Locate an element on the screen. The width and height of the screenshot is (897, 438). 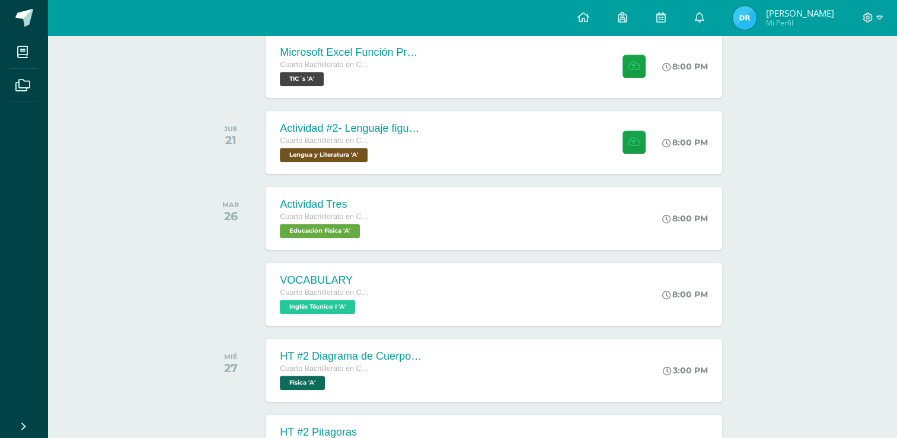
div: Actividad #2- Lenguaje figurado is located at coordinates (351, 128).